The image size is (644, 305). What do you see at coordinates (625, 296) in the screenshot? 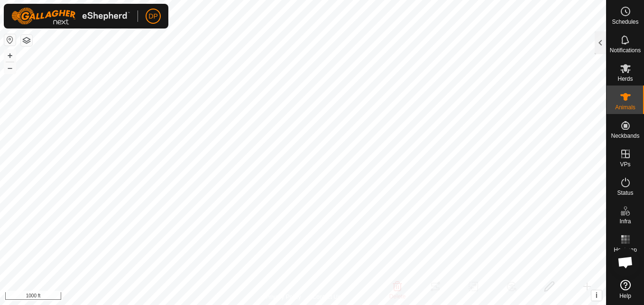
I see `span: Help` at bounding box center [625, 296].